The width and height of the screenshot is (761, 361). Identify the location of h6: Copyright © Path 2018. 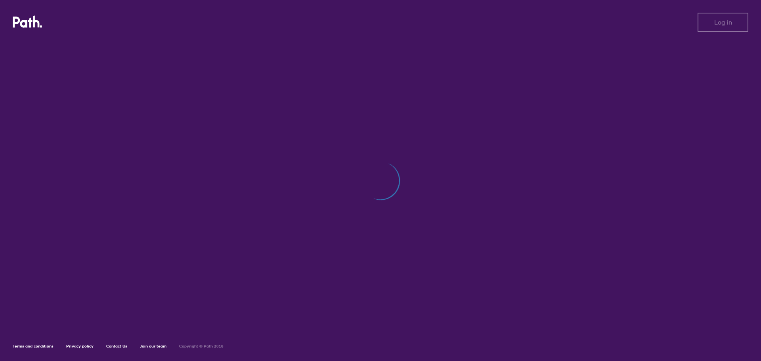
(201, 346).